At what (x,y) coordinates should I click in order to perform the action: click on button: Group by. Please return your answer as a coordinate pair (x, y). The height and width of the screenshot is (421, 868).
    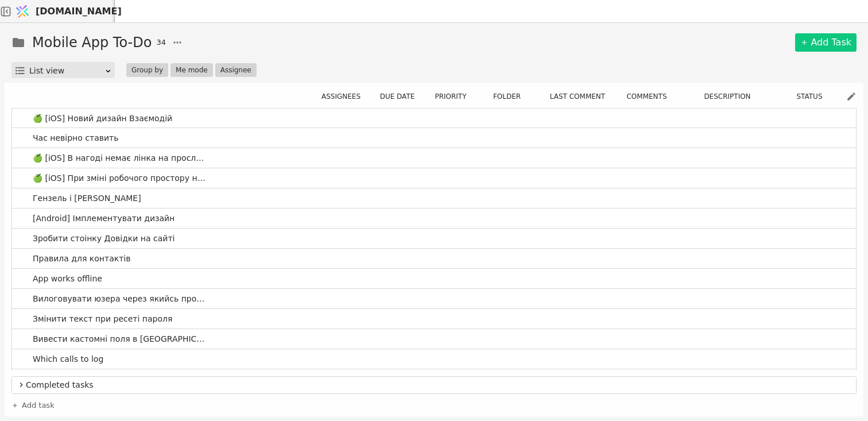
    Looking at the image, I should click on (147, 70).